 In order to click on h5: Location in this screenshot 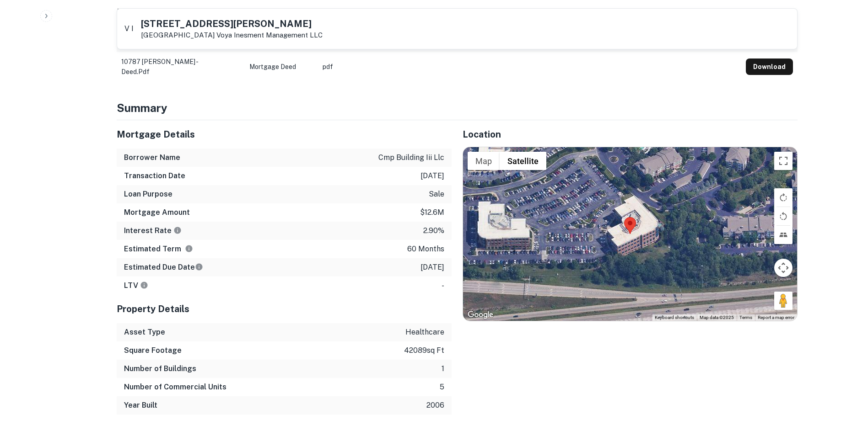, I will do `click(630, 134)`.